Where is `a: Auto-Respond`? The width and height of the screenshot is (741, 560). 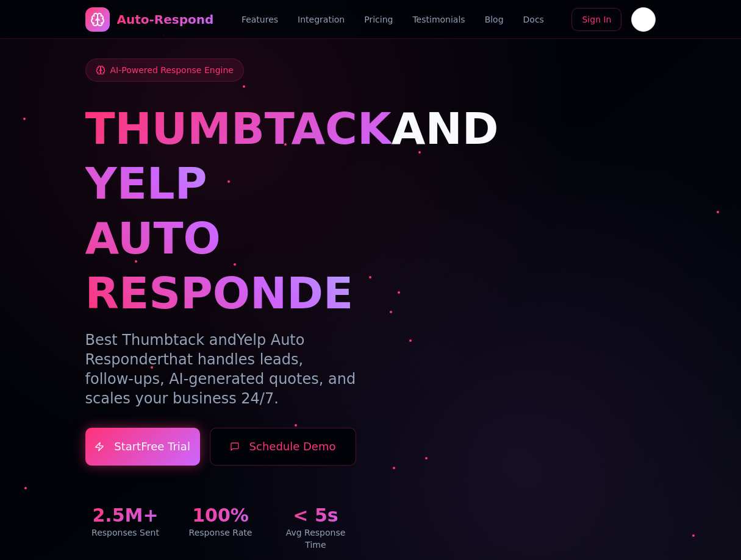
a: Auto-Respond is located at coordinates (149, 19).